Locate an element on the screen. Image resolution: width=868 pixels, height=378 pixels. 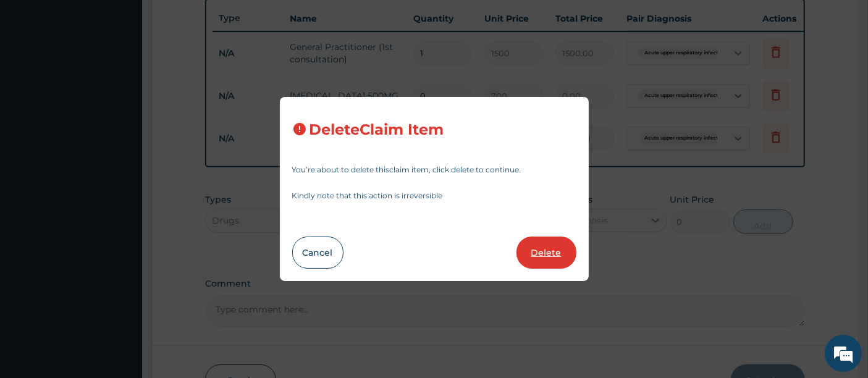
h3: Delete Claim Item is located at coordinates (377, 130).